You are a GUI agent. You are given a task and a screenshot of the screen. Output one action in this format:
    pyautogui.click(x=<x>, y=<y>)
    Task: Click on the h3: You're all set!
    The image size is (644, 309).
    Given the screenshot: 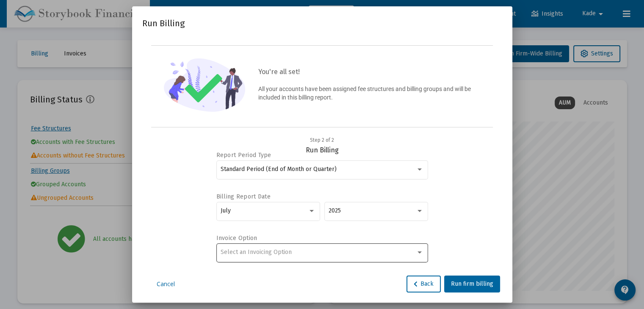 What is the action you would take?
    pyautogui.click(x=369, y=72)
    